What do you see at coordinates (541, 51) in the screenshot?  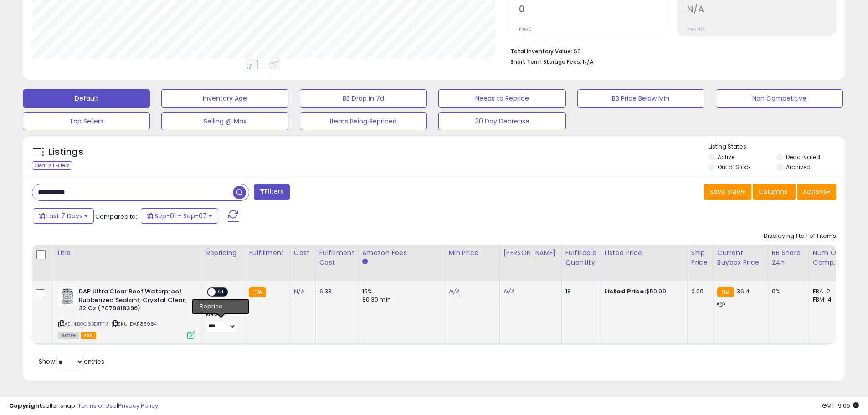 I see `b: Total Inventory Value:` at bounding box center [541, 51].